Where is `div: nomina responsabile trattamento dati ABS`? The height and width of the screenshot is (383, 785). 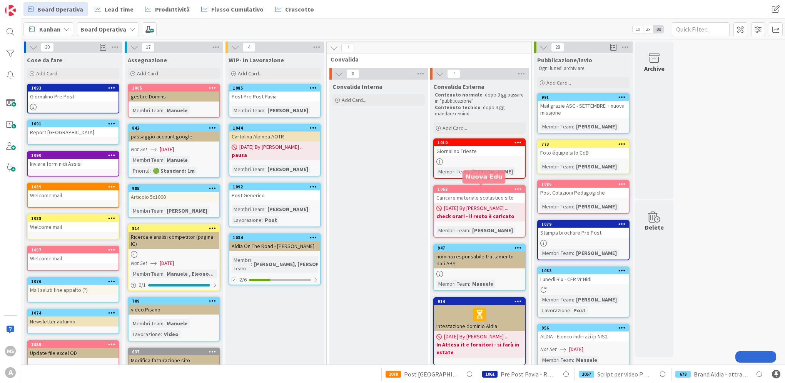
div: nomina responsabile trattamento dati ABS is located at coordinates (479, 260).